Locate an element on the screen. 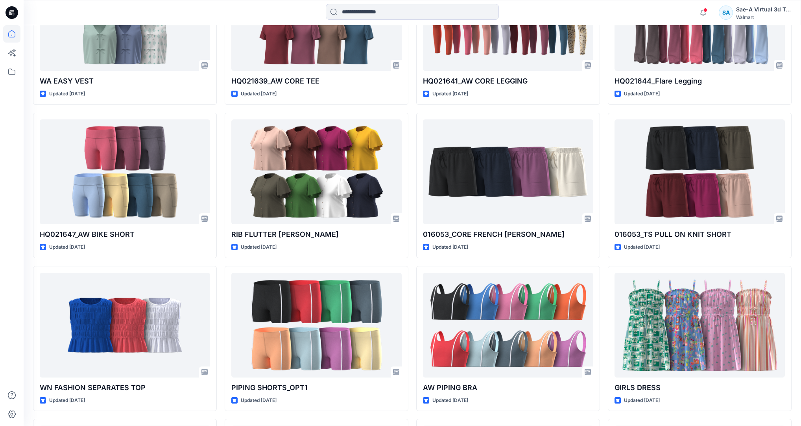 The image size is (801, 426). p: HQ021644_Flare Legging is located at coordinates (700, 81).